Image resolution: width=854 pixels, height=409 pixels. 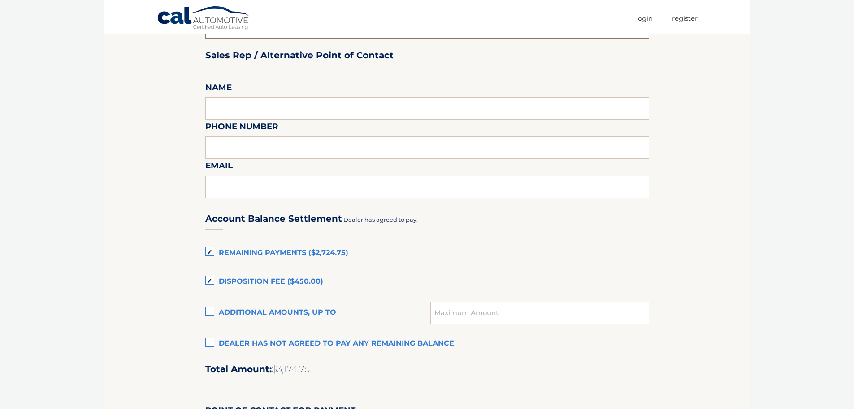 I want to click on span: Dealer has agreed to pay:, so click(x=381, y=219).